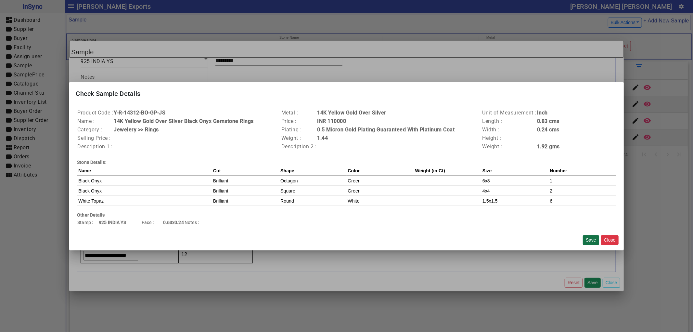  What do you see at coordinates (152, 222) in the screenshot?
I see `td: Face :` at bounding box center [152, 222].